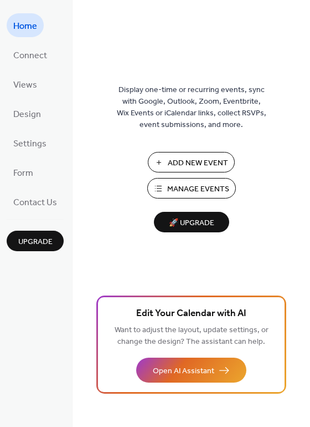 This screenshot has width=310, height=427. I want to click on span: Views, so click(25, 85).